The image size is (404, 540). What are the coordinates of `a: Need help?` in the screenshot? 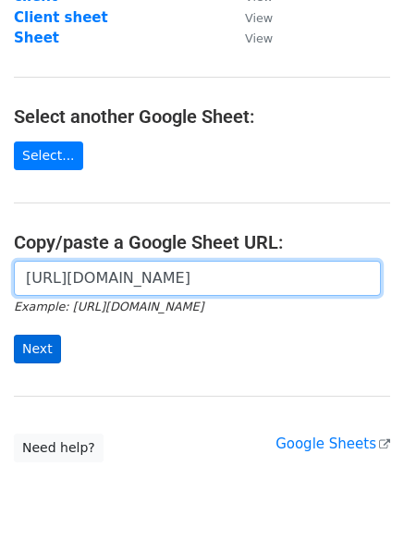 It's located at (58, 447).